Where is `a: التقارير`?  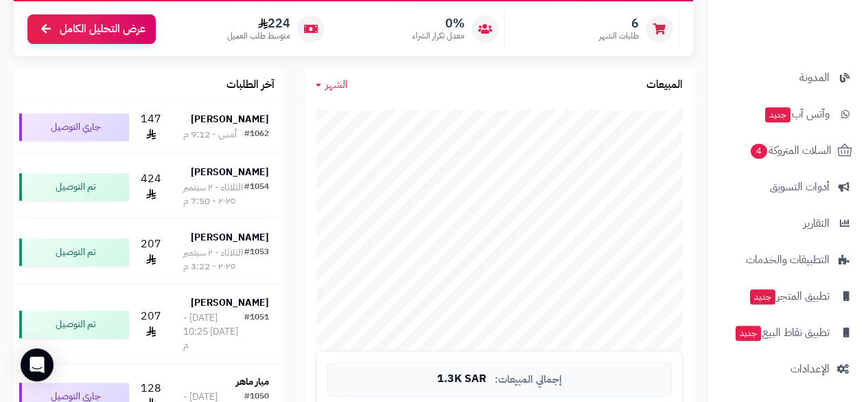 a: التقارير is located at coordinates (787, 223).